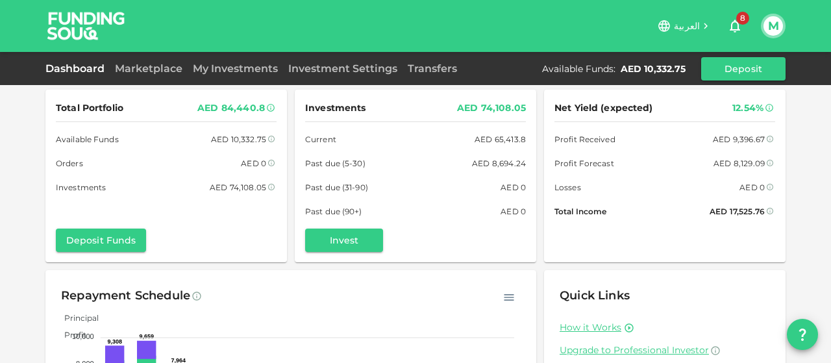 The height and width of the screenshot is (363, 831). What do you see at coordinates (433, 68) in the screenshot?
I see `a: Transfers` at bounding box center [433, 68].